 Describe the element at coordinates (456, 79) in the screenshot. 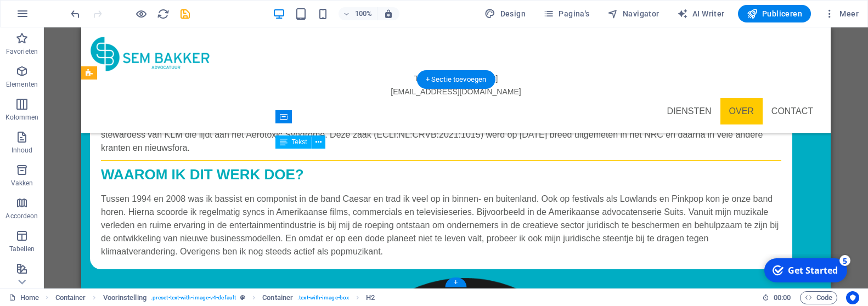

I see `div: + Sectie toevoegen` at that location.